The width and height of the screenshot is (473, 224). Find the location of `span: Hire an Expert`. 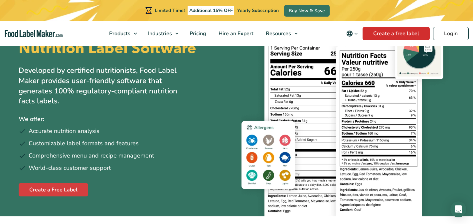

span: Hire an Expert is located at coordinates (235, 34).